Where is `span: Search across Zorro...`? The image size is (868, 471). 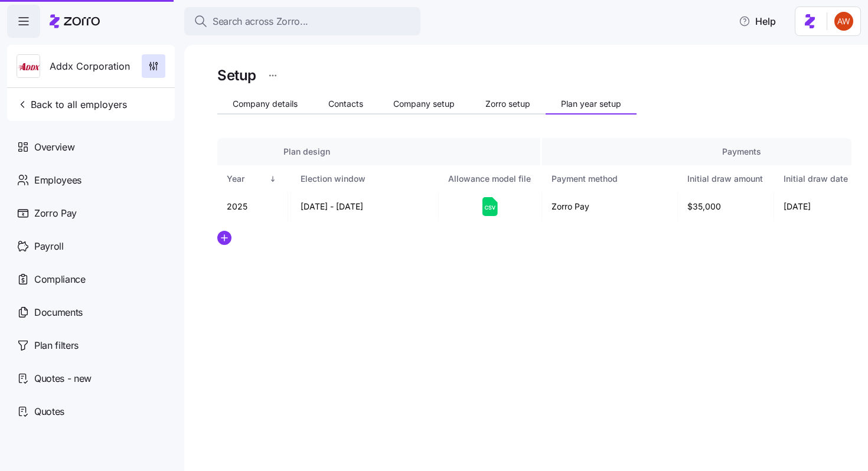
span: Search across Zorro... is located at coordinates (260, 21).